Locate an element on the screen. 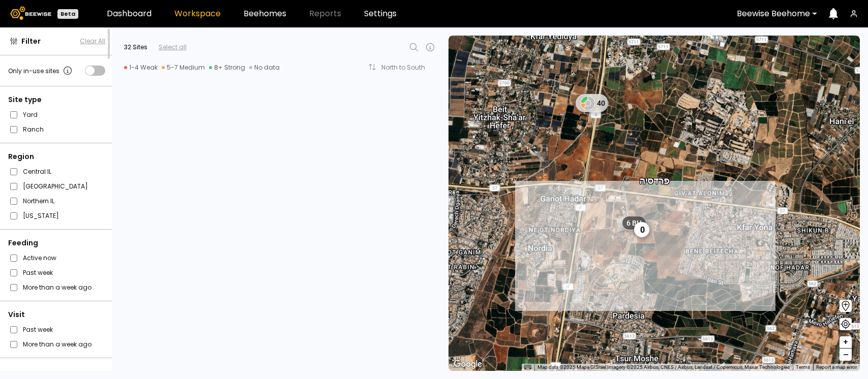  div: 5-7 Medium is located at coordinates (183, 68).